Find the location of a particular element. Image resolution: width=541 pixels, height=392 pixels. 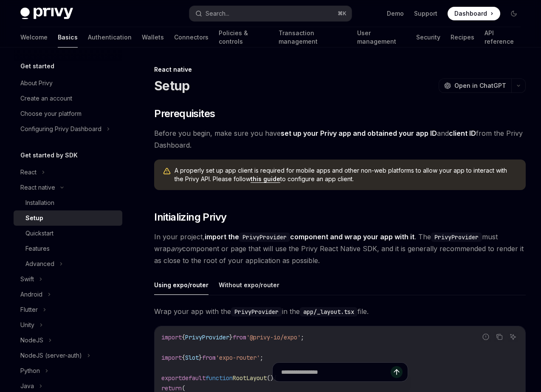

div: Unity is located at coordinates (27, 325).